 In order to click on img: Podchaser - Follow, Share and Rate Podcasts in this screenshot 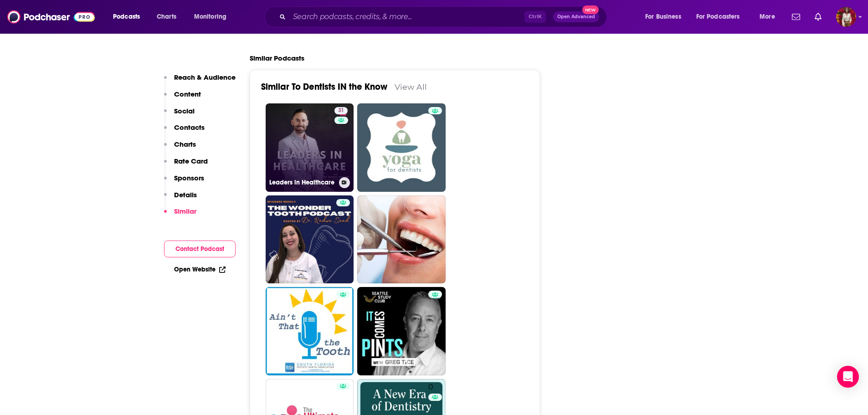, I will do `click(51, 17)`.